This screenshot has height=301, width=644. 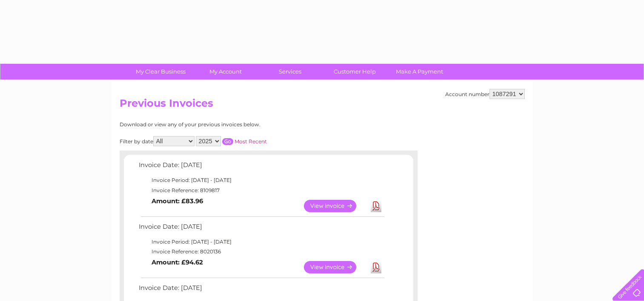 I want to click on td: Invoice Reference: 8109817, so click(x=261, y=191).